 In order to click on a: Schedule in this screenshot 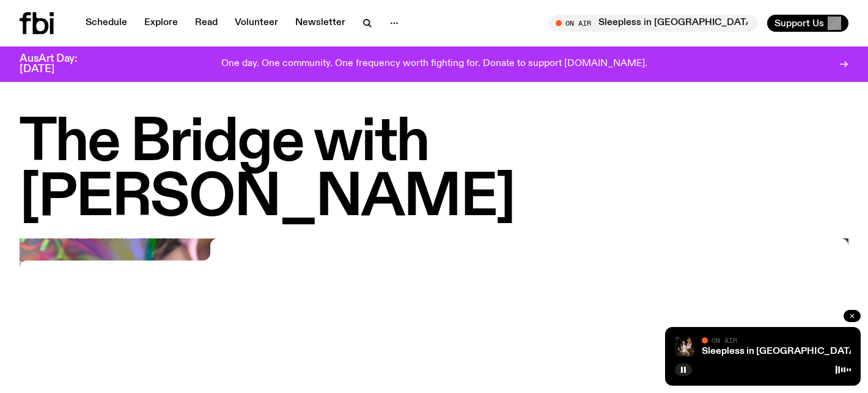, I will do `click(107, 23)`.